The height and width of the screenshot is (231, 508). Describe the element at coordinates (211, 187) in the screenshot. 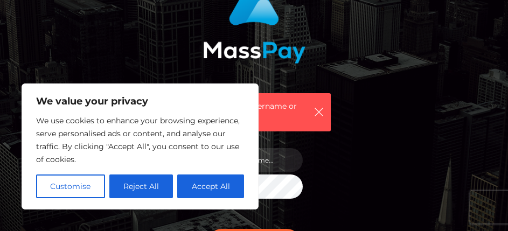

I see `button: Accept All` at that location.